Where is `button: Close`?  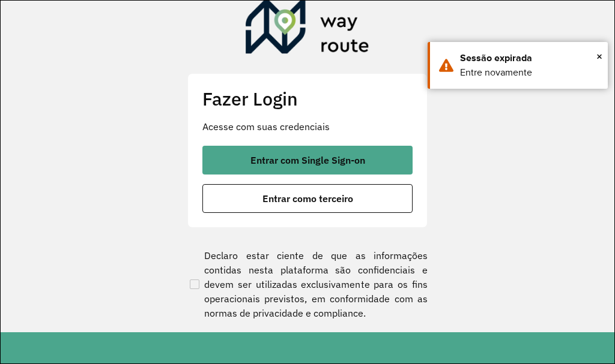
button: Close is located at coordinates (599, 57).